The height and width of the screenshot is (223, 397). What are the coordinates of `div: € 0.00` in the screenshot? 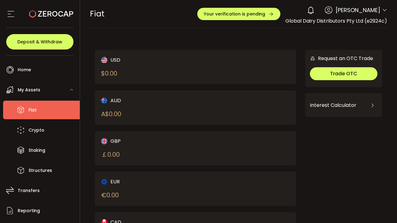 It's located at (110, 195).